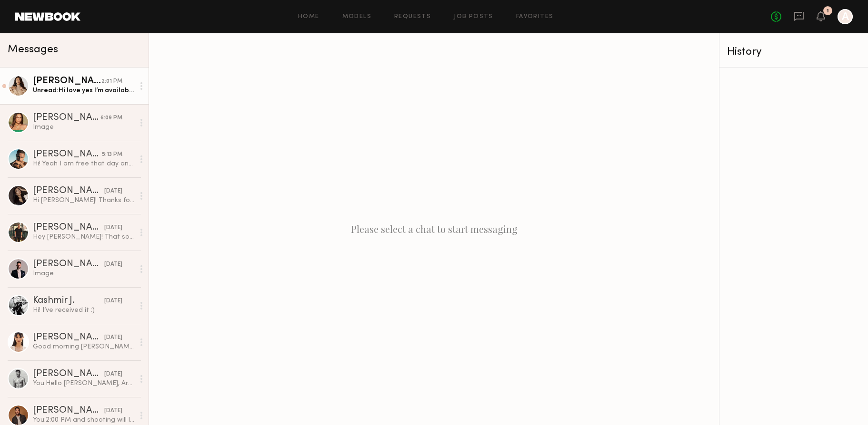 The width and height of the screenshot is (868, 425). I want to click on div: Please select a chat to start messaging, so click(434, 229).